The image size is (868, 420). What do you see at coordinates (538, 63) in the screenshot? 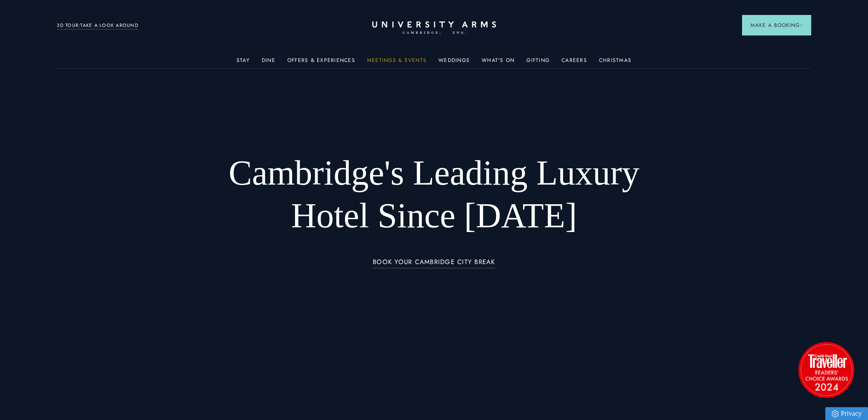
I see `a: Gifting` at bounding box center [538, 63].